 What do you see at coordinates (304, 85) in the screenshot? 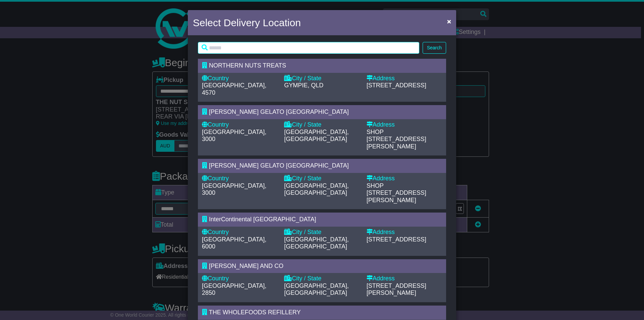
I see `span: GYMPIE, QLD` at bounding box center [304, 85].